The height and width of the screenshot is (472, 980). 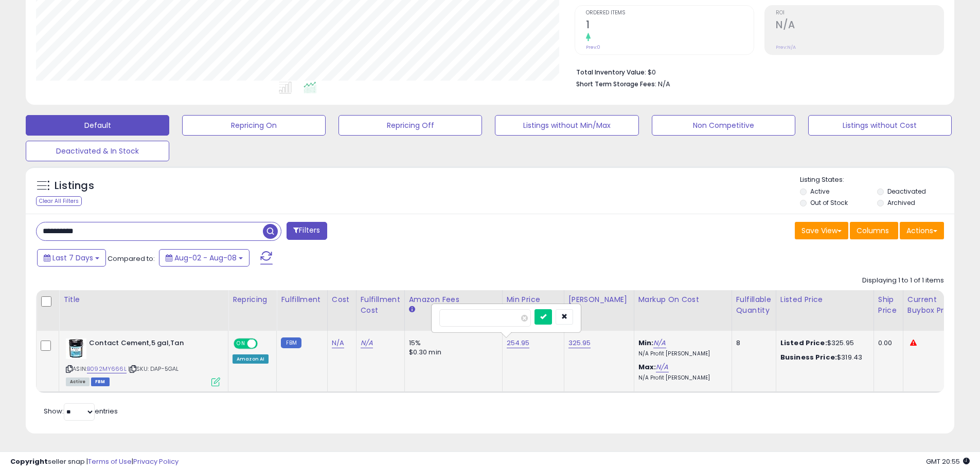 I want to click on div: ASIN:, so click(x=143, y=362).